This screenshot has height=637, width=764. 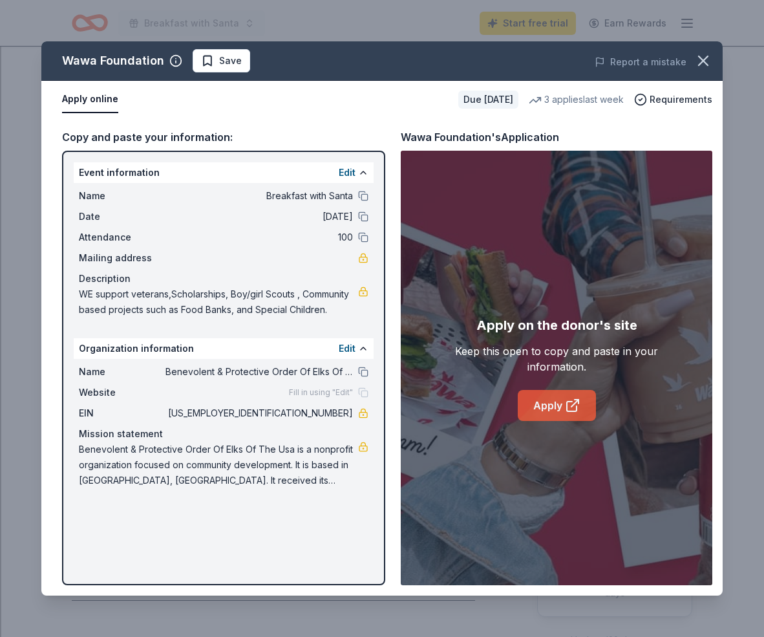 I want to click on div: Description, so click(x=224, y=279).